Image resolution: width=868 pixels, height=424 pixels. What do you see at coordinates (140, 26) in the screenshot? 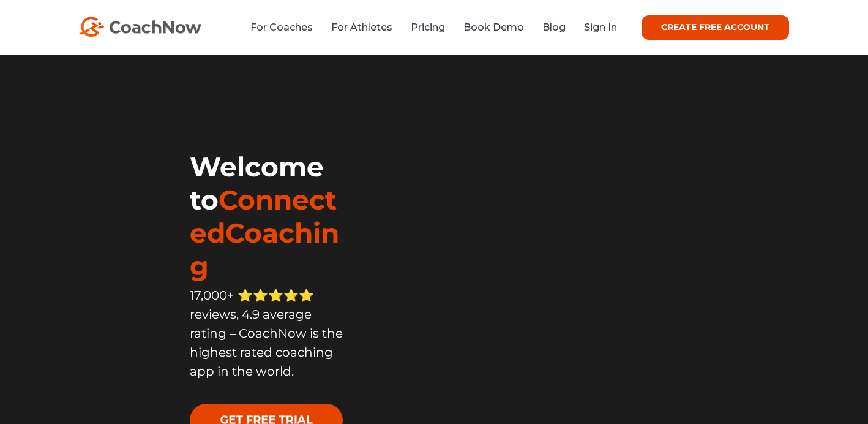
I see `img: CoachNow Logo` at bounding box center [140, 26].